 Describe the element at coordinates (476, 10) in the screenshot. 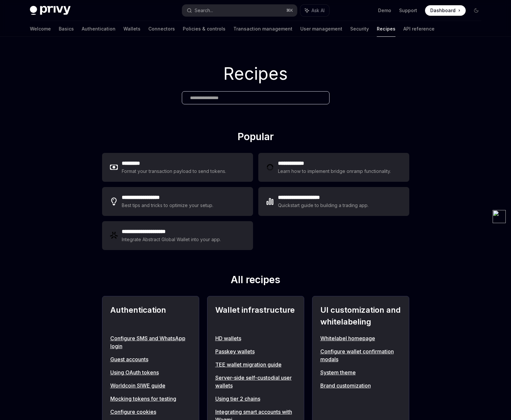

I see `button: Toggle dark mode` at that location.